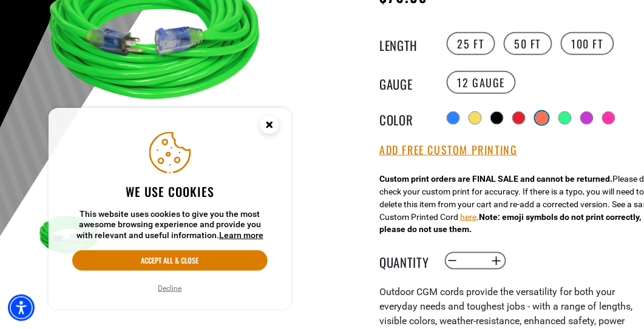 The width and height of the screenshot is (644, 329). What do you see at coordinates (410, 118) in the screenshot?
I see `legend: Color` at bounding box center [410, 118].